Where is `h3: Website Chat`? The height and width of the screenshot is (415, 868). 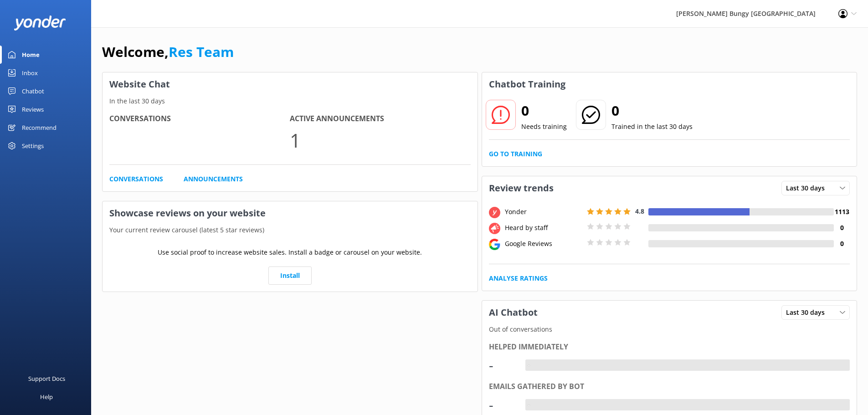
h3: Website Chat is located at coordinates (290, 84).